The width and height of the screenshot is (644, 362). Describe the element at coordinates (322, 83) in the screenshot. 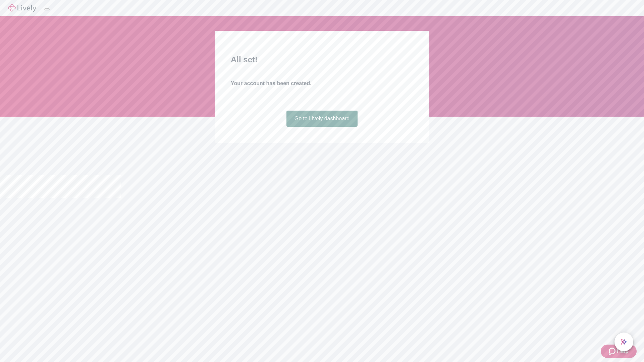

I see `h4: Your account has been created.` at that location.